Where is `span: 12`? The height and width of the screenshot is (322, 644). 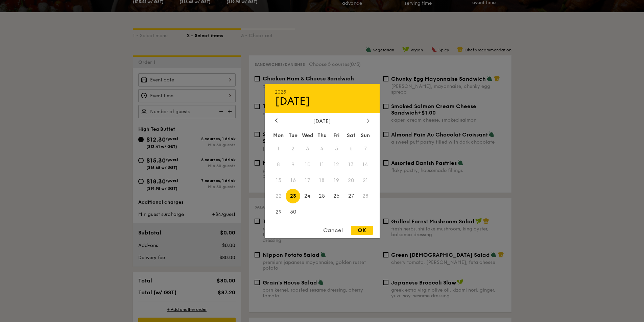 span: 12 is located at coordinates (337, 164).